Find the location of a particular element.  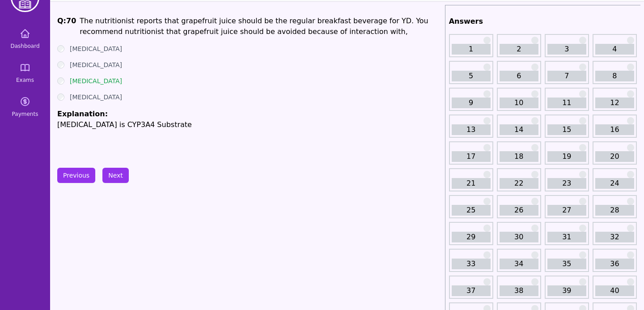

p: The nutritionist reports that grapefruit juice should be the regular breakfast beverage for YD. Y... is located at coordinates (260, 27).